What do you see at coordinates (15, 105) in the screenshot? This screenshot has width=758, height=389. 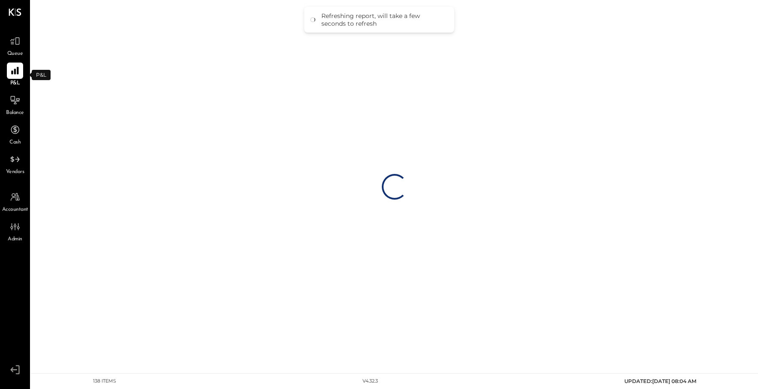 I see `a: Balance` at bounding box center [15, 105].